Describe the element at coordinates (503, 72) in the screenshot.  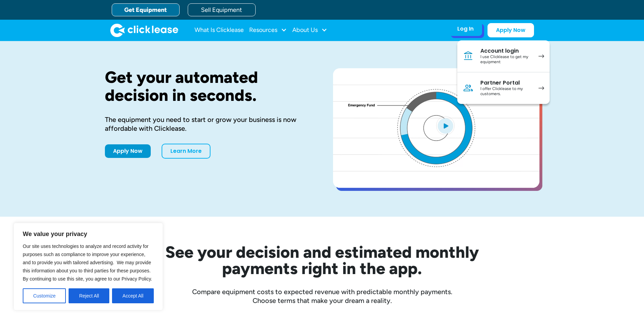
I see `nav: Log In` at that location.